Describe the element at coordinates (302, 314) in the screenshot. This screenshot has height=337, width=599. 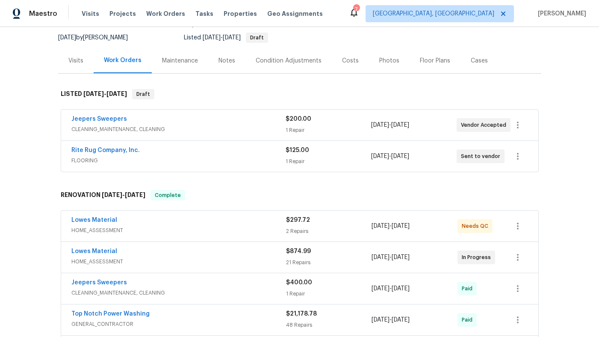
I see `span: $21,178.78` at that location.